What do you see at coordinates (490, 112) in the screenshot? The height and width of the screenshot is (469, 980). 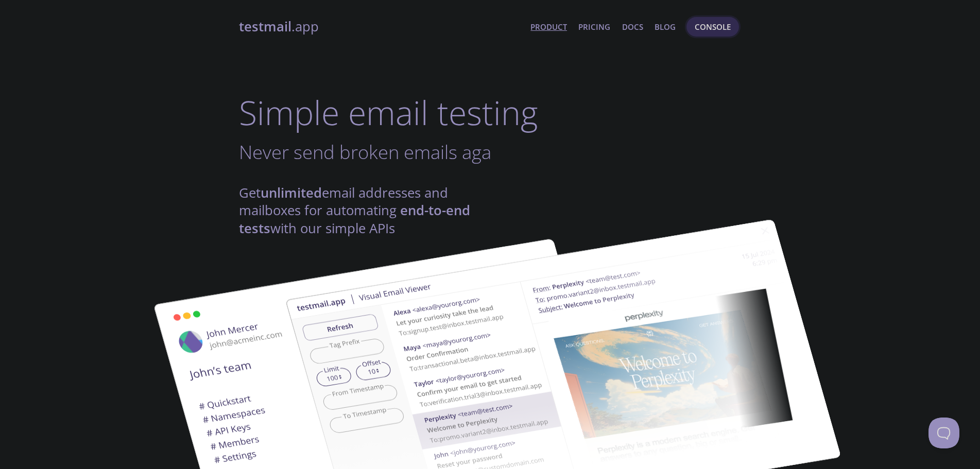 I see `h1: Simple email testing` at bounding box center [490, 112].